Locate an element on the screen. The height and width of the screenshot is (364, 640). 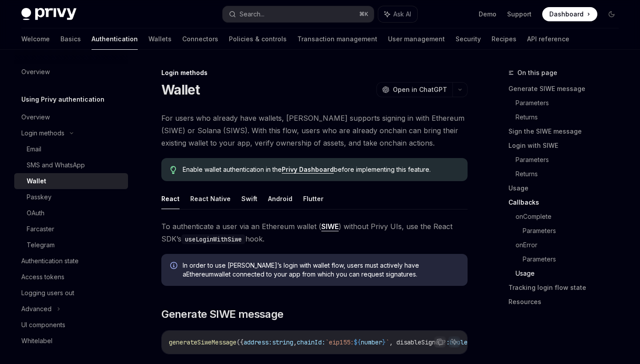
a: Whitelabel is located at coordinates (71, 341).